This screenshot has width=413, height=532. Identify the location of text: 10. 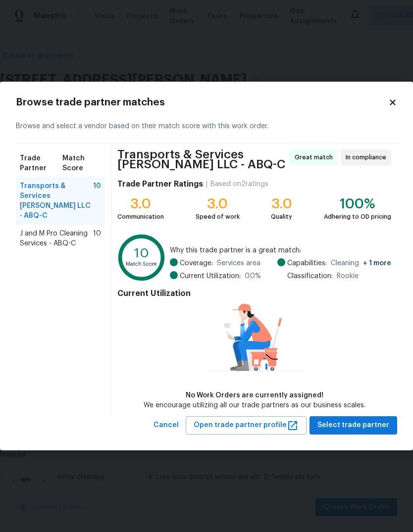
(142, 254).